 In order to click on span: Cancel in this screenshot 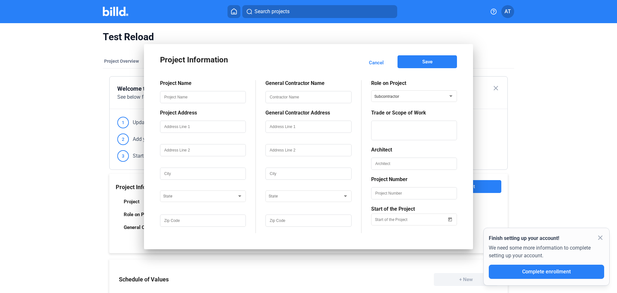, I will do `click(376, 63)`.